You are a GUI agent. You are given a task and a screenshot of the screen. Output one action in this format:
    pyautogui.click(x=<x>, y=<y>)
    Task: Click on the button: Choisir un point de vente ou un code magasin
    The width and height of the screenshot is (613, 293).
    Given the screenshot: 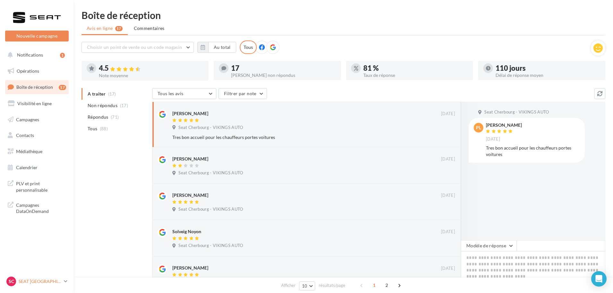 What is the action you would take?
    pyautogui.click(x=138, y=47)
    